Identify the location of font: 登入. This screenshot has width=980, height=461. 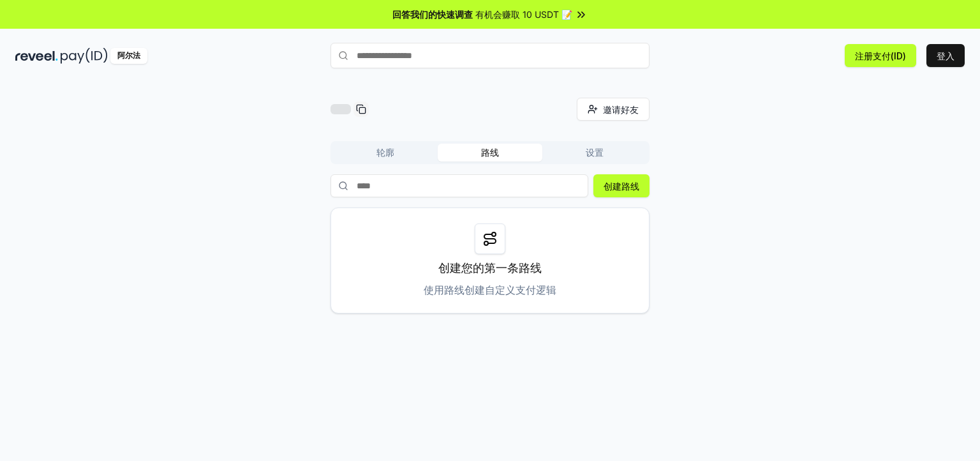
(946, 55).